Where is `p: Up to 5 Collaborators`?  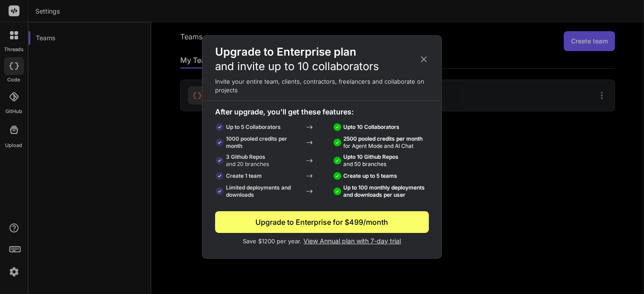
p: Up to 5 Collaborators is located at coordinates (253, 127).